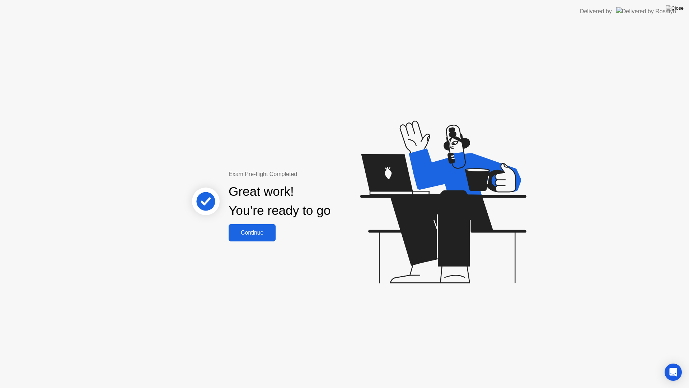 The width and height of the screenshot is (689, 388). What do you see at coordinates (646, 11) in the screenshot?
I see `img: Delivered by Rosalyn` at bounding box center [646, 11].